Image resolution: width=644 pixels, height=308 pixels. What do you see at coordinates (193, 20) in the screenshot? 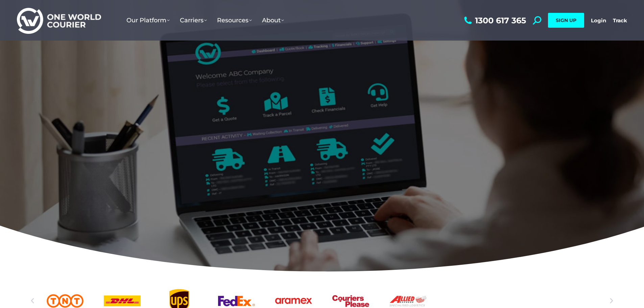
I see `a: Carriers` at bounding box center [193, 20].